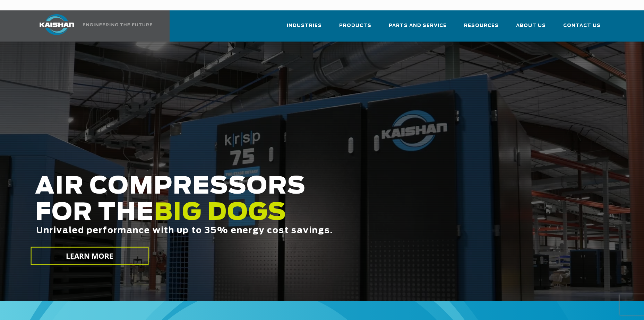  I want to click on a: Kaishan USA, so click(92, 26).